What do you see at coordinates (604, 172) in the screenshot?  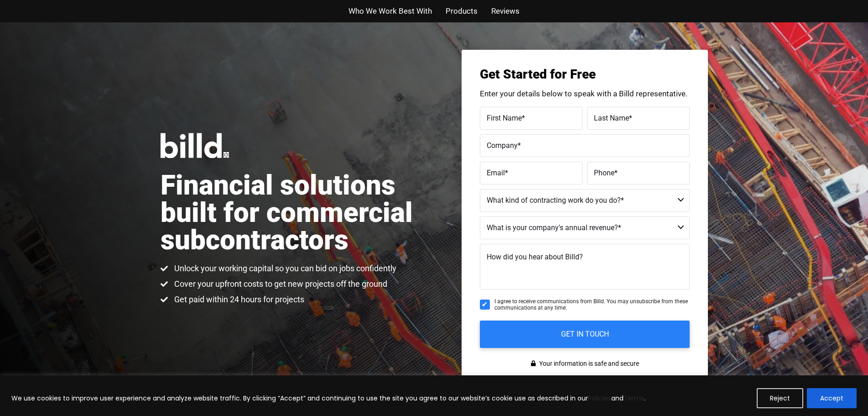 I see `span: Phone` at bounding box center [604, 172].